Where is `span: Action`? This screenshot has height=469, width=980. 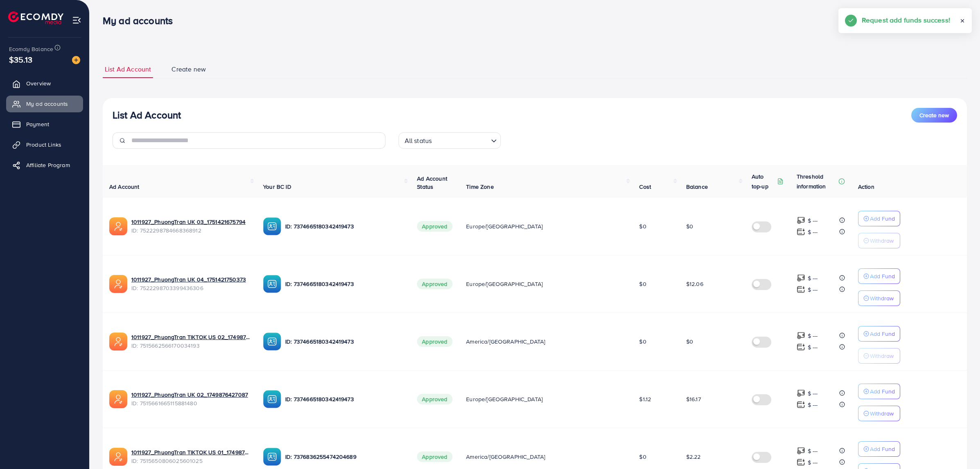 span: Action is located at coordinates (866, 187).